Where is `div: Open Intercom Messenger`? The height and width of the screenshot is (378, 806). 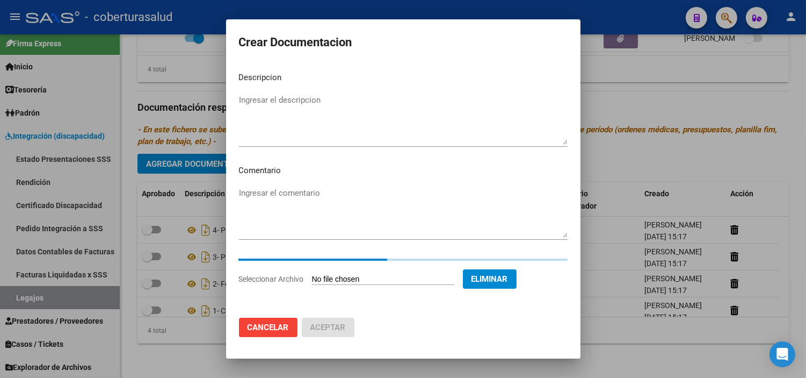 div: Open Intercom Messenger is located at coordinates (783, 354).